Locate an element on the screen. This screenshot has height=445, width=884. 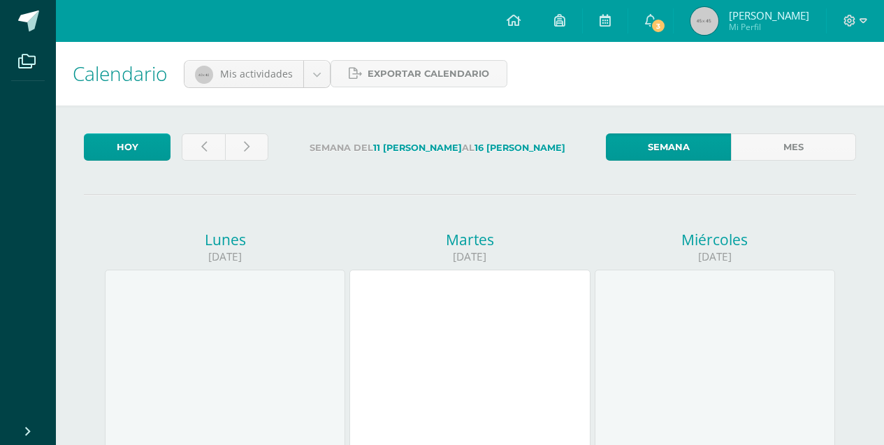
a: Mis actividades is located at coordinates (257, 74).